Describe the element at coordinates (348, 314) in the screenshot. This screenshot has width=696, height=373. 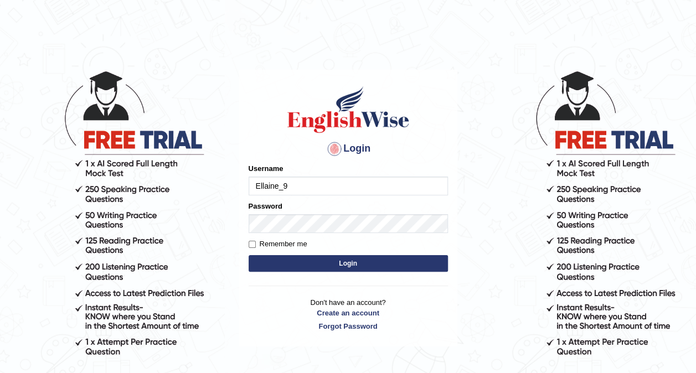
I see `p: Don't have an account?` at that location.